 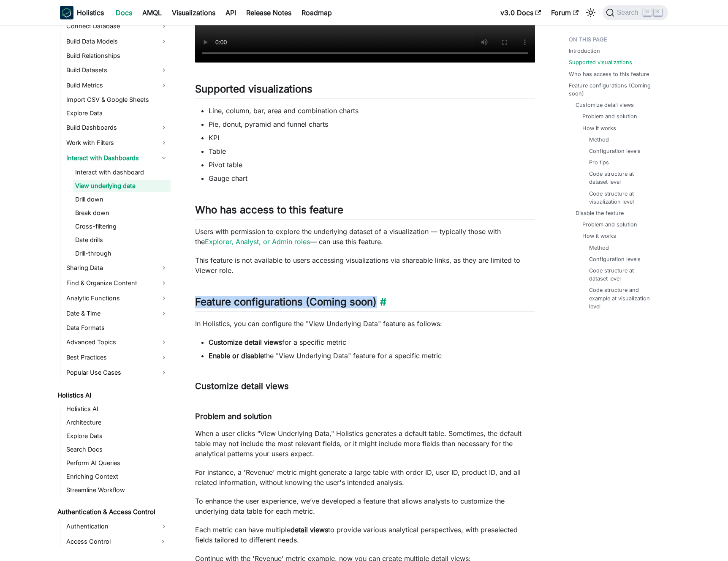 What do you see at coordinates (372, 342) in the screenshot?
I see `li: for a specific metric` at bounding box center [372, 342].